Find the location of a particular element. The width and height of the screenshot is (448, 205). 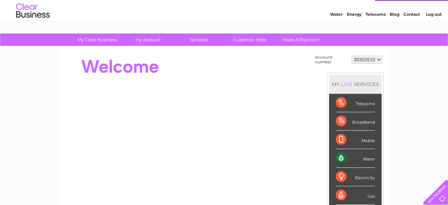

a: Blog is located at coordinates (394, 31).